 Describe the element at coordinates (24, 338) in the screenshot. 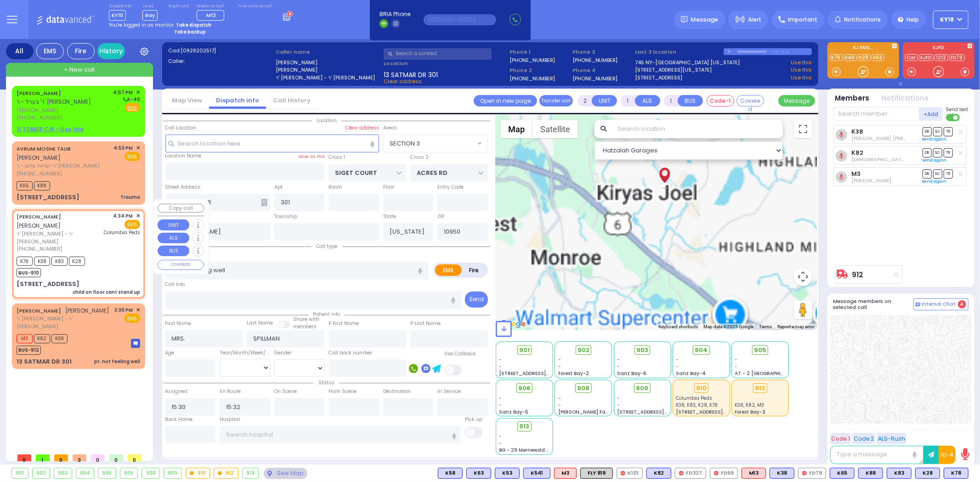

I see `span: M3` at that location.